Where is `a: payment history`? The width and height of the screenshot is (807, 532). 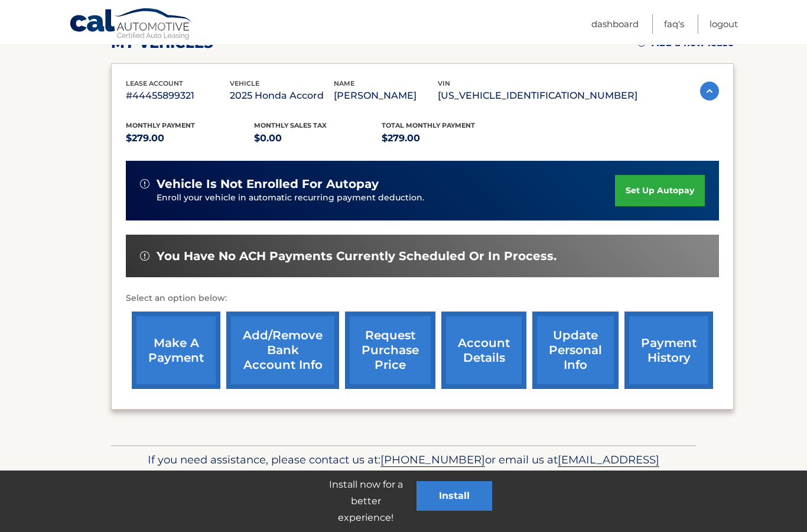 a: payment history is located at coordinates (669, 350).